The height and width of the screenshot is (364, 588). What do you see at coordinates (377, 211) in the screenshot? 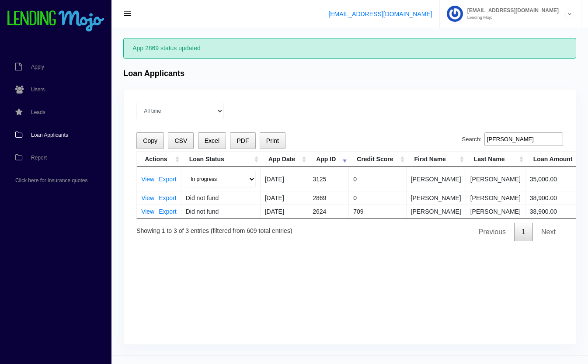
I see `td: 709` at bounding box center [377, 211].